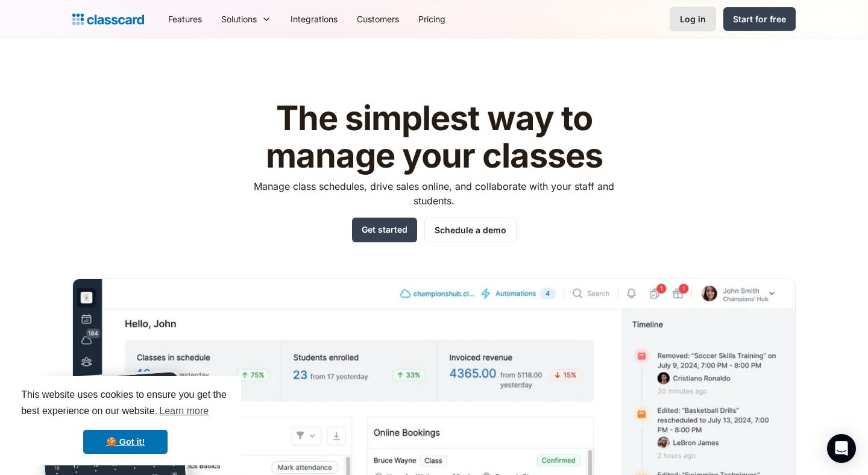  I want to click on a: Schedule a demo, so click(470, 230).